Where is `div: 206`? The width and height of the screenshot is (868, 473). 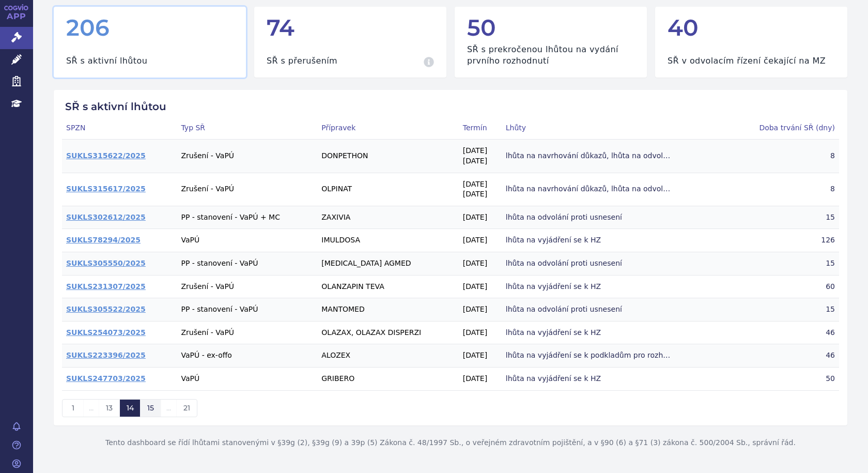
div: 206 is located at coordinates (150, 27).